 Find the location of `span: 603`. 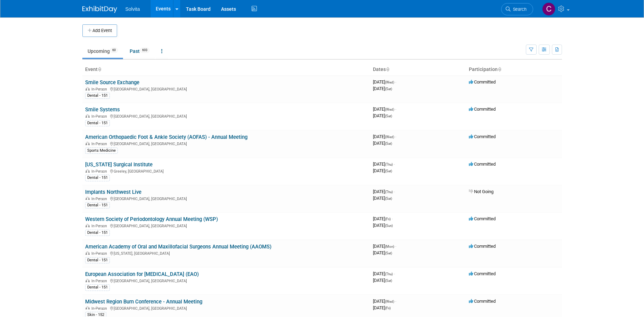

span: 603 is located at coordinates (145, 50).